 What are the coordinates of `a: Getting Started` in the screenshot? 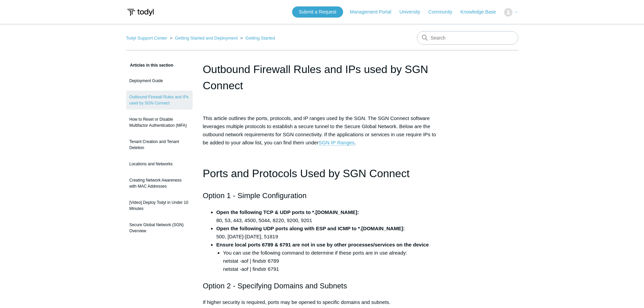 It's located at (260, 38).